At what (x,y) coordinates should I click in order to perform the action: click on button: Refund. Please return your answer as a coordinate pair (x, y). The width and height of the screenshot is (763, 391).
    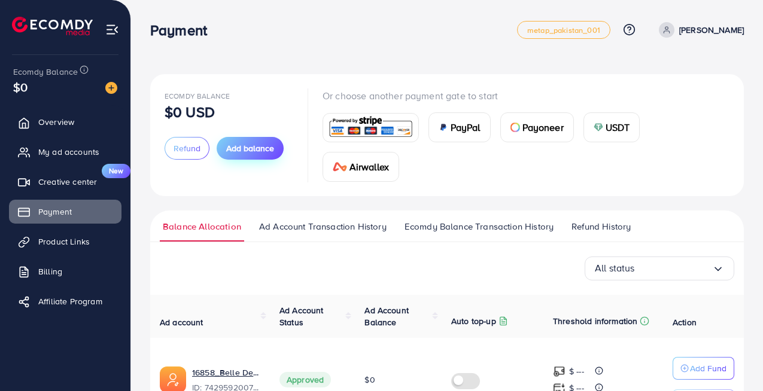
    Looking at the image, I should click on (187, 148).